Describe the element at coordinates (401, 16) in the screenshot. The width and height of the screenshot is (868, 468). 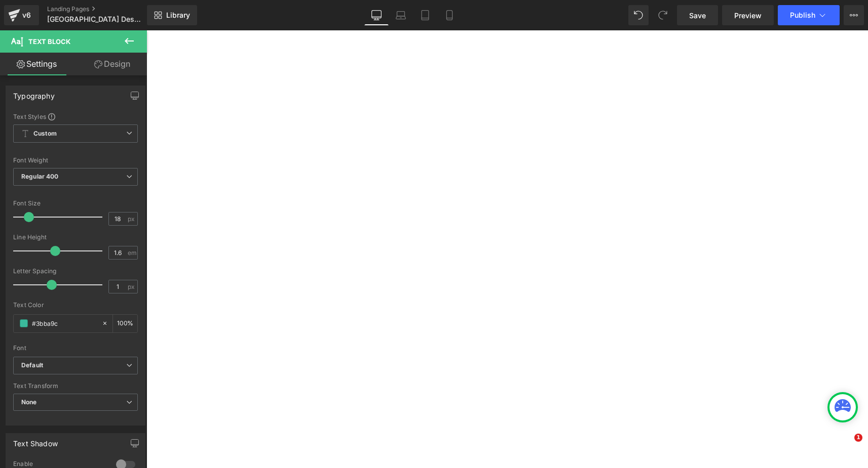
I see `a: Laptop` at that location.